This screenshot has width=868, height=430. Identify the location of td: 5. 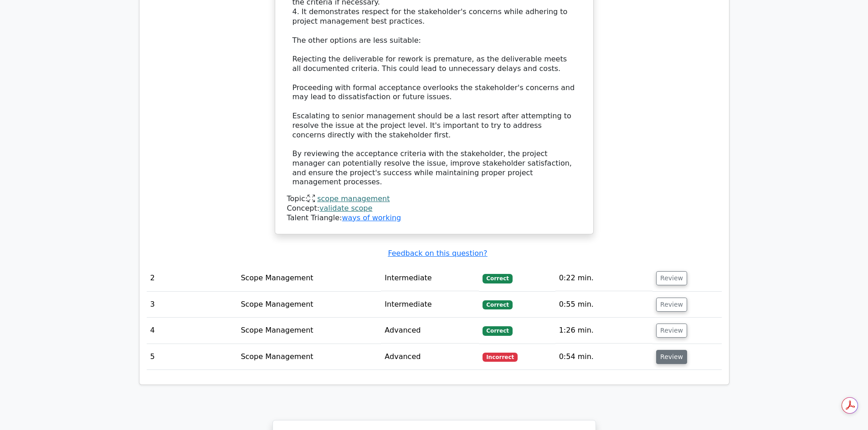
(192, 357).